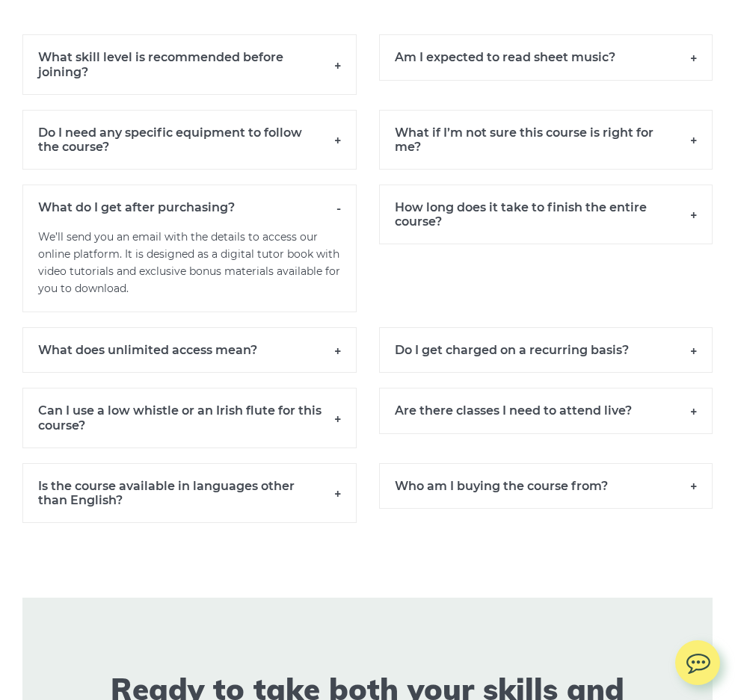 The height and width of the screenshot is (700, 735). What do you see at coordinates (189, 350) in the screenshot?
I see `h6: What does unlimited access mean?` at bounding box center [189, 350].